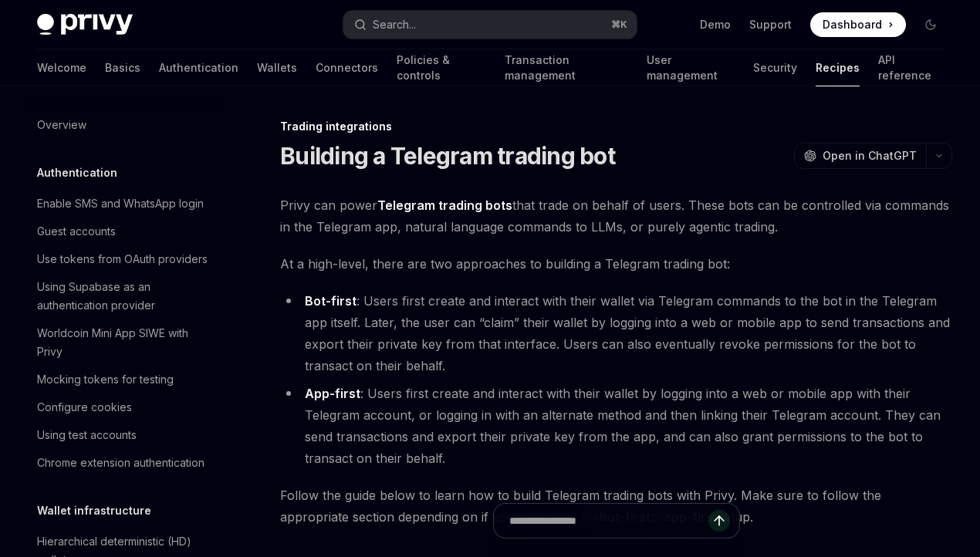 This screenshot has width=980, height=557. I want to click on h1: Building a Telegram trading bot, so click(447, 155).